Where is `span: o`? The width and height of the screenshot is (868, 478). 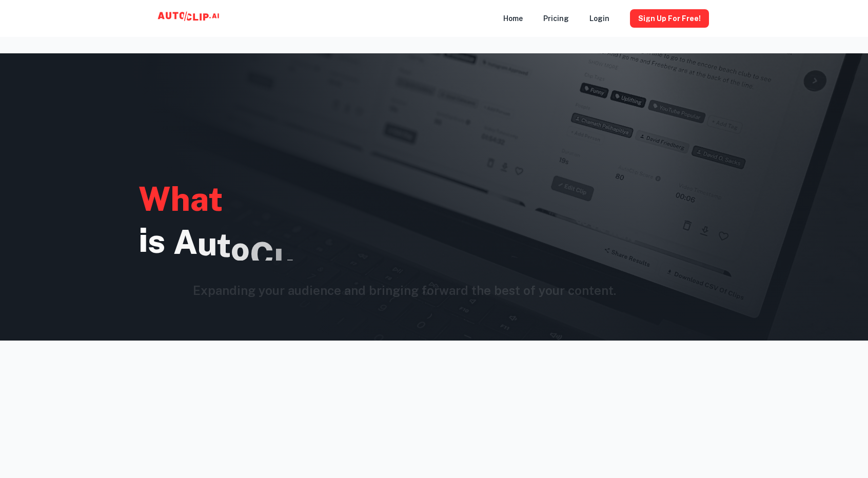 span: o is located at coordinates (240, 249).